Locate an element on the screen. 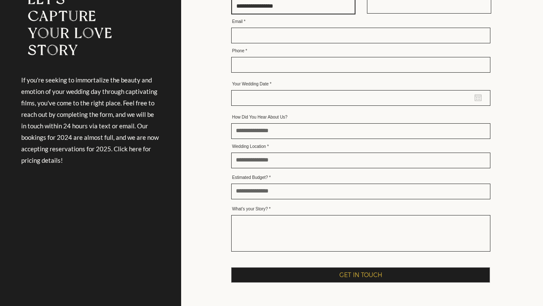  span: GET IN TOUCH is located at coordinates (361, 275).